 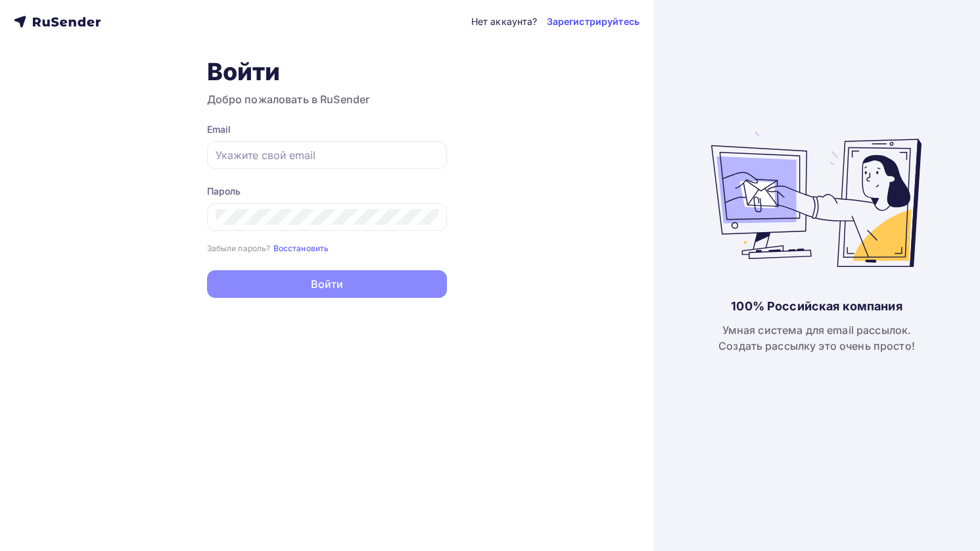 What do you see at coordinates (327, 284) in the screenshot?
I see `button: Войти` at bounding box center [327, 284].